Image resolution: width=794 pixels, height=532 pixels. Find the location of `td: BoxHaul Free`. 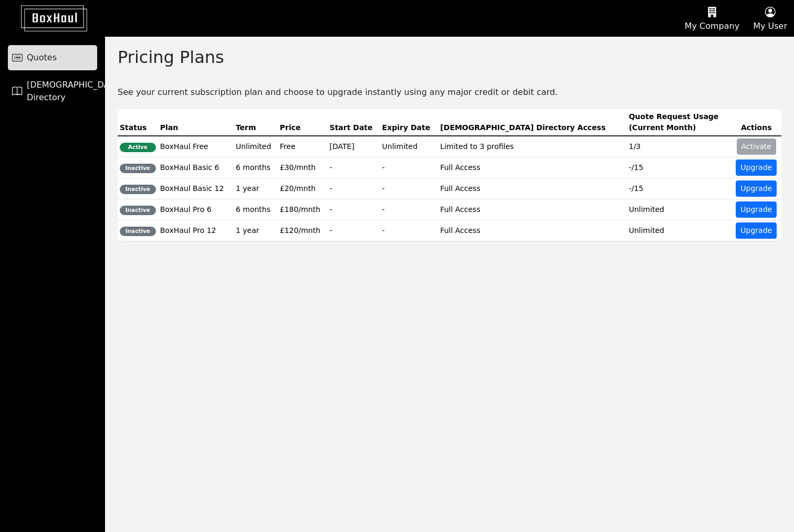

td: BoxHaul Free is located at coordinates (196, 146).